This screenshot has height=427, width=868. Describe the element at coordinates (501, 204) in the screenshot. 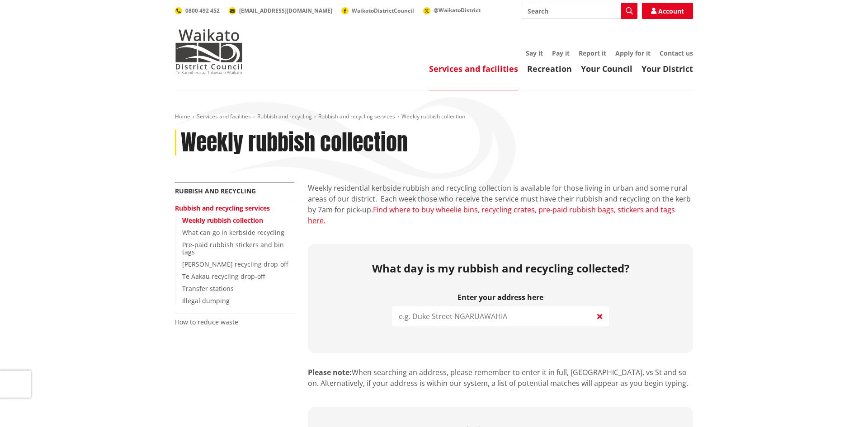

I see `p: Weekly residential kerbside rubbish and recycling collection is available for those living in urb...` at that location.